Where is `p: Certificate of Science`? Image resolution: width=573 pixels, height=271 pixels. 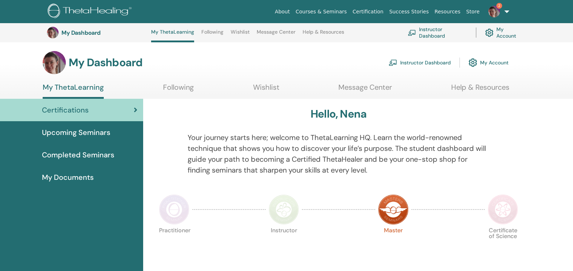
p: Certificate of Science is located at coordinates (502, 242).